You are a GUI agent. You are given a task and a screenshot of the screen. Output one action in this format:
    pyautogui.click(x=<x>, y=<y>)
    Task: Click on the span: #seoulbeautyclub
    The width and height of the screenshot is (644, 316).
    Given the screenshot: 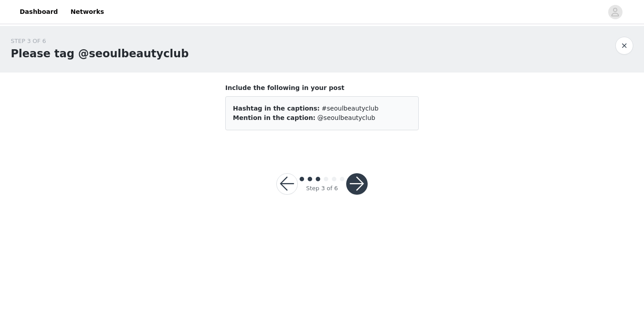 What is the action you would take?
    pyautogui.click(x=350, y=108)
    